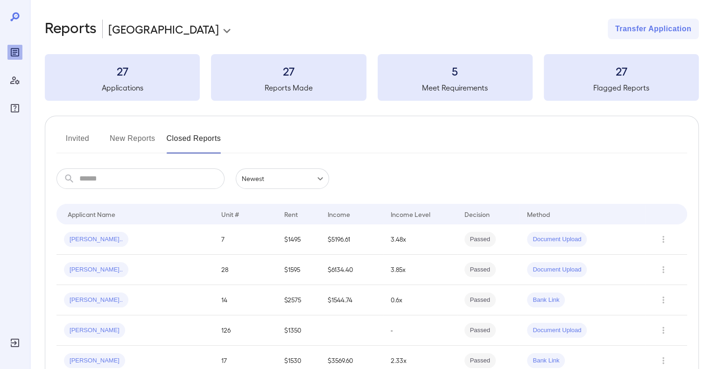  What do you see at coordinates (420, 300) in the screenshot?
I see `td: 0.6x` at bounding box center [420, 300].